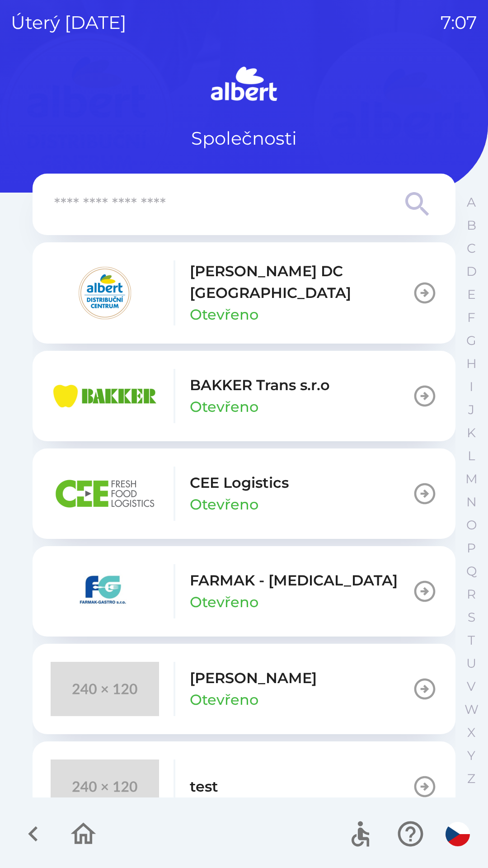 Image resolution: width=488 pixels, height=868 pixels. What do you see at coordinates (472, 271) in the screenshot?
I see `button: D` at bounding box center [472, 271].